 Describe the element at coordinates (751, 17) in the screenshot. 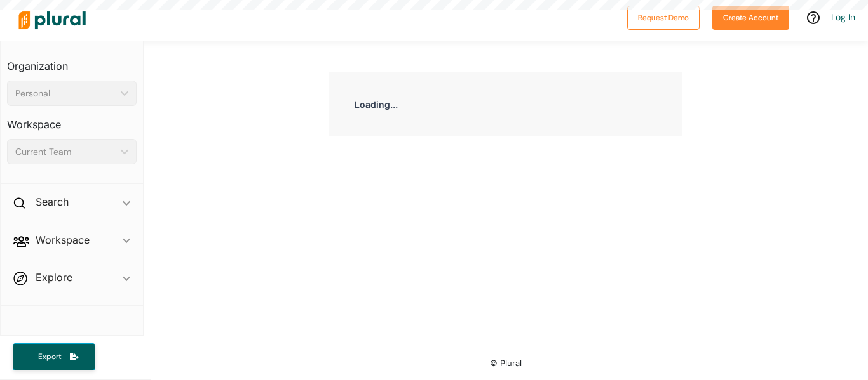

I see `a: Create Account` at that location.